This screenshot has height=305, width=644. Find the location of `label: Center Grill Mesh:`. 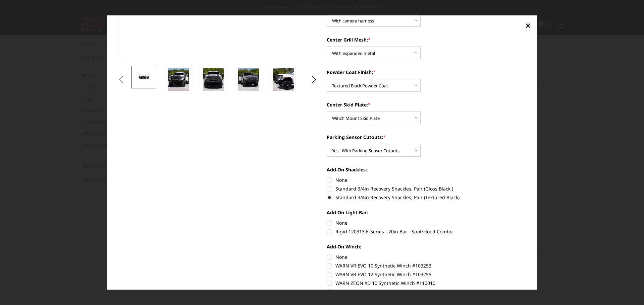

label: Center Grill Mesh: is located at coordinates (426, 39).